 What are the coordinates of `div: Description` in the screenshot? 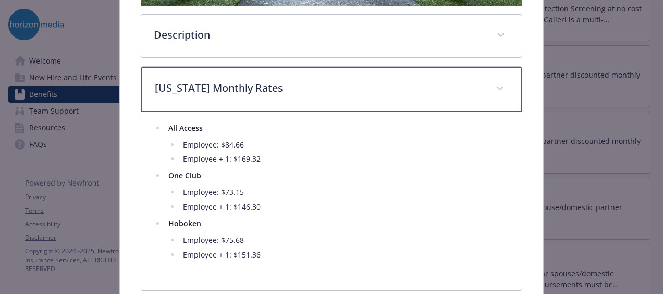 It's located at (331, 36).